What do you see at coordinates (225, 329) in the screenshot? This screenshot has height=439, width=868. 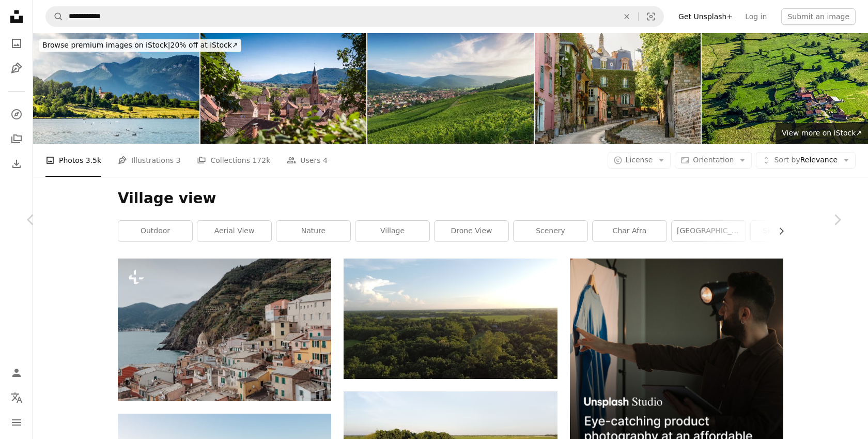 I see `img: A view of a town with a body of water in the background` at bounding box center [225, 329].